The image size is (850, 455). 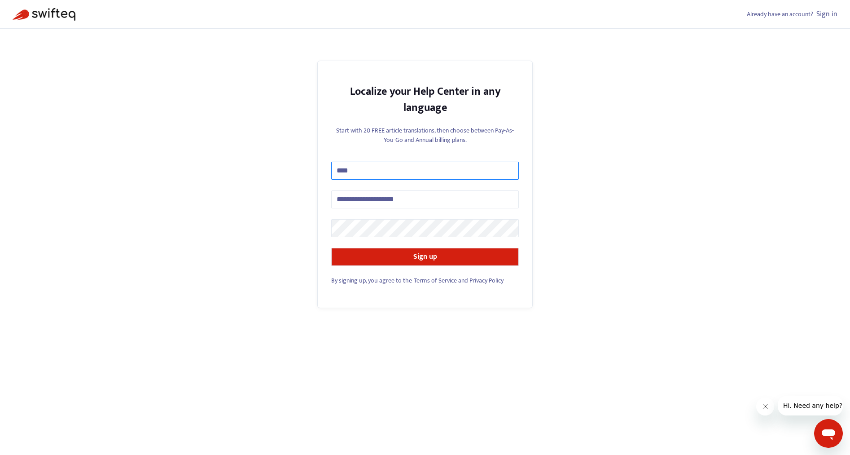 What do you see at coordinates (425, 280) in the screenshot?
I see `div: and` at bounding box center [425, 280].